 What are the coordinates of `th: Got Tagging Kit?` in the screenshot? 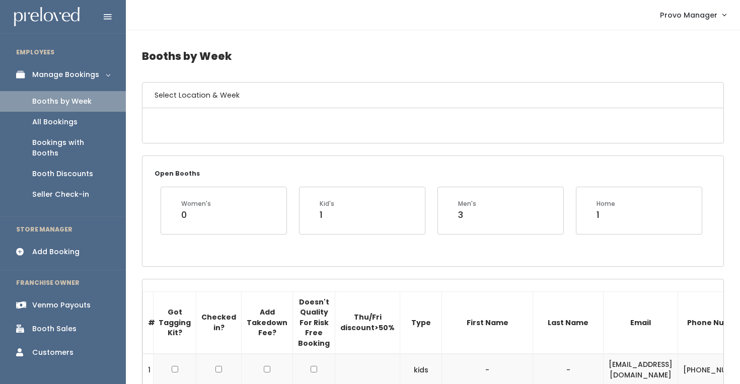 It's located at (175, 323).